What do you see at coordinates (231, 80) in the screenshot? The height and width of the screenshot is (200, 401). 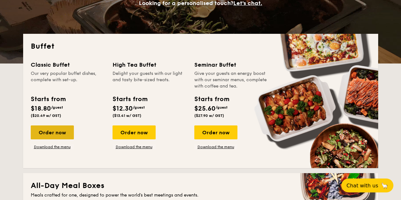 I see `div: Give your guests an energy boost with our seminar menus, complete with coffee and tea.` at bounding box center [231, 80].